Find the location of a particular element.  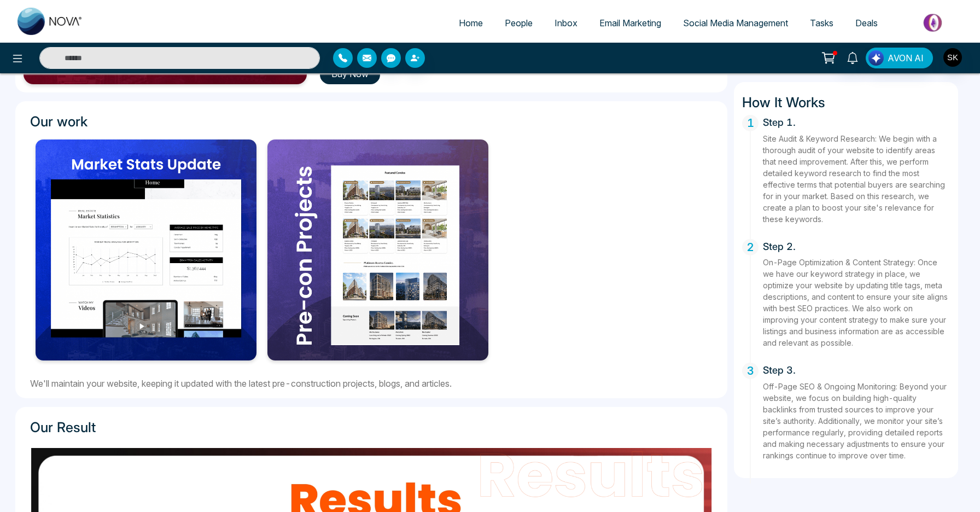

h5: Step 2. is located at coordinates (856, 246).